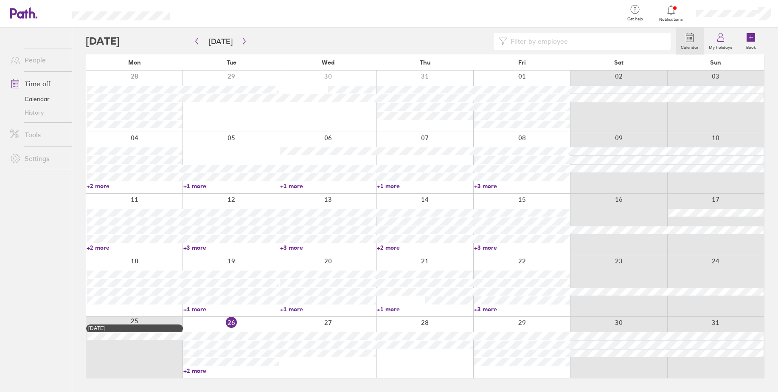 Image resolution: width=778 pixels, height=392 pixels. Describe the element at coordinates (671, 13) in the screenshot. I see `a: Notifications` at that location.